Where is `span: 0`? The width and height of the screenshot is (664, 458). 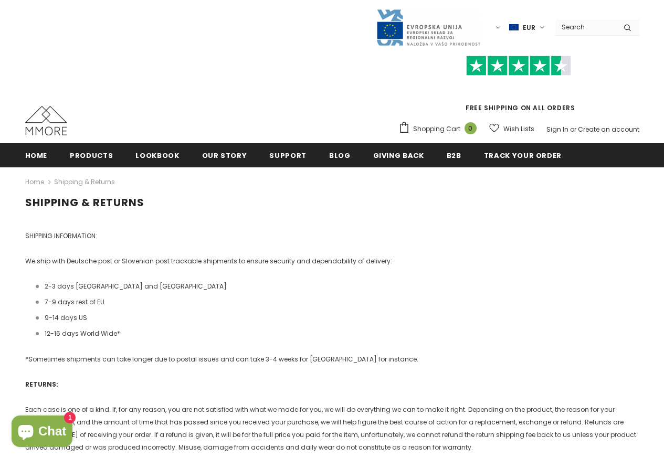
span: 0 is located at coordinates (470, 128).